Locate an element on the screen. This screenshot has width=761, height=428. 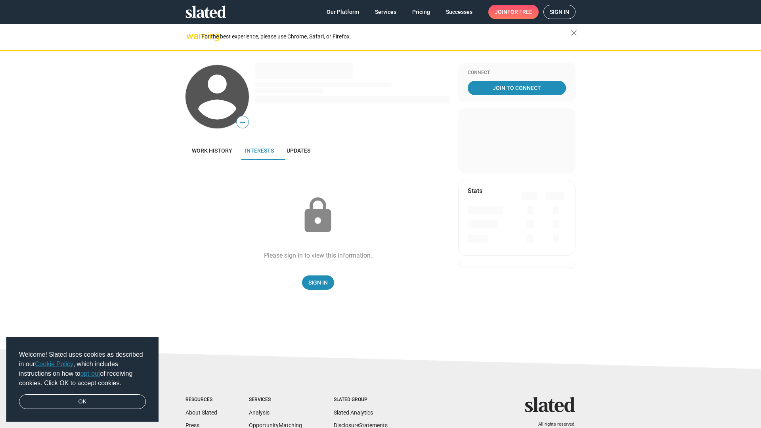
div: For the best experience, please use Chrome, Safari, or Firefox. is located at coordinates (386, 36).